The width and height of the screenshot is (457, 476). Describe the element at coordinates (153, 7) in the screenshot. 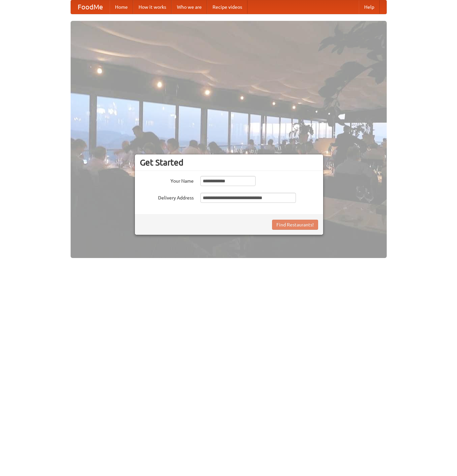

I see `a: How it works` at that location.